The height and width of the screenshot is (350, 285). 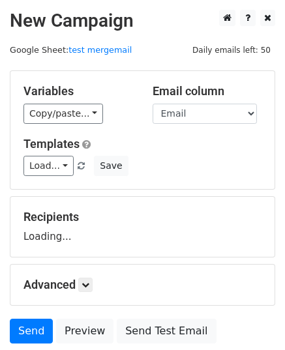 I want to click on a: Copy/paste..., so click(x=63, y=113).